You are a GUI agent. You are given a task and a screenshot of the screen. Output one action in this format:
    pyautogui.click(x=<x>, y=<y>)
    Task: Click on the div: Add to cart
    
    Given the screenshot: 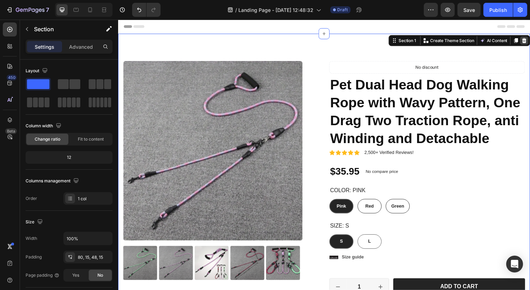 What is the action you would take?
    pyautogui.click(x=348, y=273)
    